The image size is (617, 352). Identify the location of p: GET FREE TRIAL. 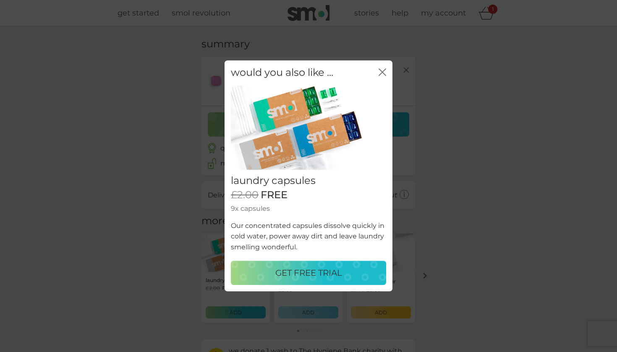
(308, 273).